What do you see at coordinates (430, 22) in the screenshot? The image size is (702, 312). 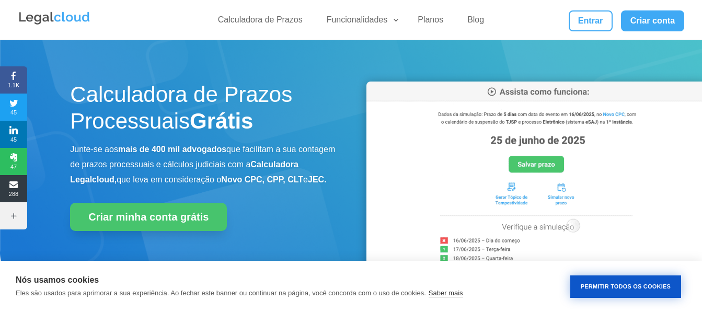 I see `a: Planos` at bounding box center [430, 22].